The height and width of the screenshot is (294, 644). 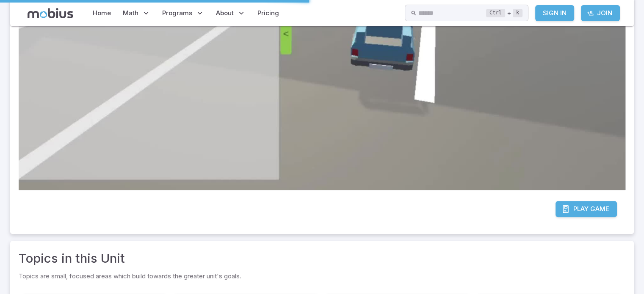 What do you see at coordinates (177, 13) in the screenshot?
I see `span: Programs` at bounding box center [177, 13].